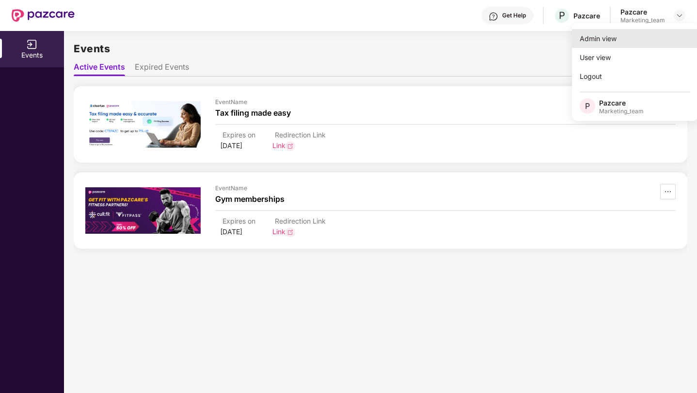 This screenshot has width=697, height=393. What do you see at coordinates (162, 69) in the screenshot?
I see `li: Expired Events` at bounding box center [162, 69].